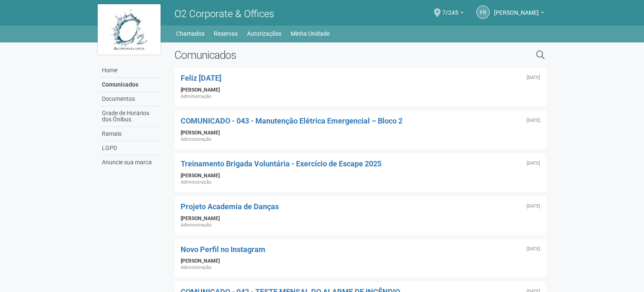 The height and width of the screenshot is (292, 644). Describe the element at coordinates (533, 206) in the screenshot. I see `div: Segunda-feira, 28 de julho de 2025 às 16:13` at that location.